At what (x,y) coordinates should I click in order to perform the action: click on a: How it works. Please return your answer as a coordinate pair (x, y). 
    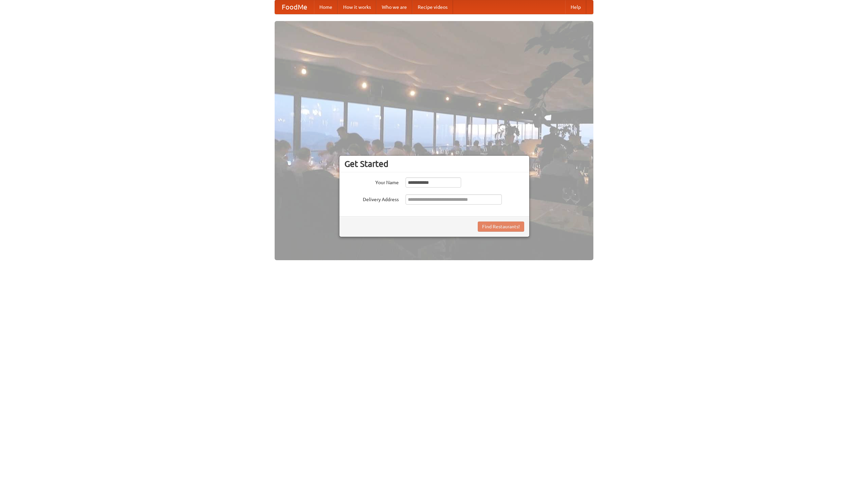
    Looking at the image, I should click on (357, 7).